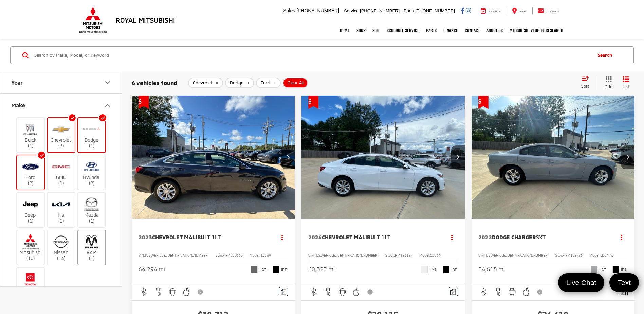 This screenshot has height=314, width=644. Describe the element at coordinates (609, 87) in the screenshot. I see `span: Grid` at that location.